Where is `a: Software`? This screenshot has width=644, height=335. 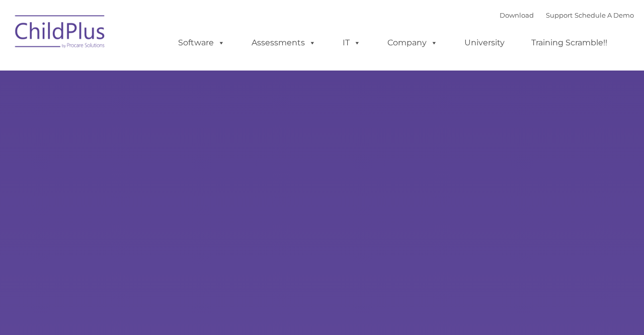 a: Software is located at coordinates (201, 43).